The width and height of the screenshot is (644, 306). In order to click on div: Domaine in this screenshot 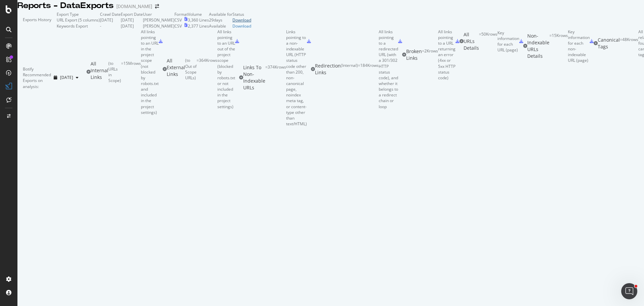, I will do `click(43, 42)`.